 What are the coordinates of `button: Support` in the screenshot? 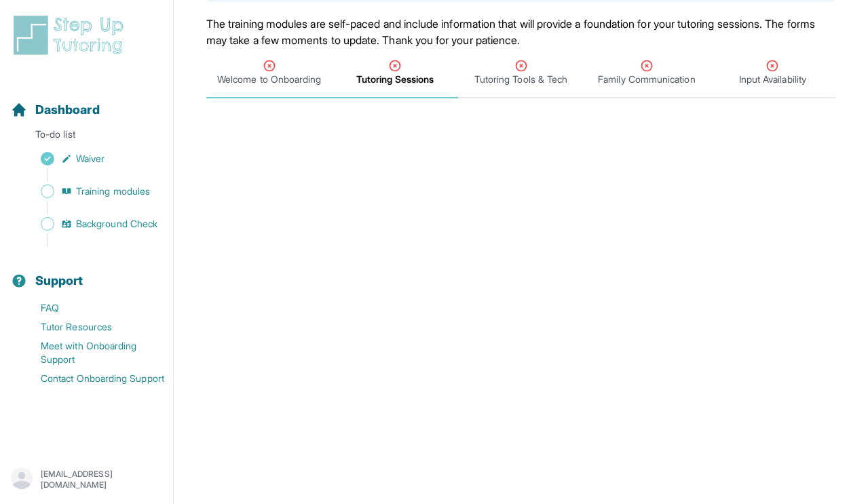 It's located at (86, 273).